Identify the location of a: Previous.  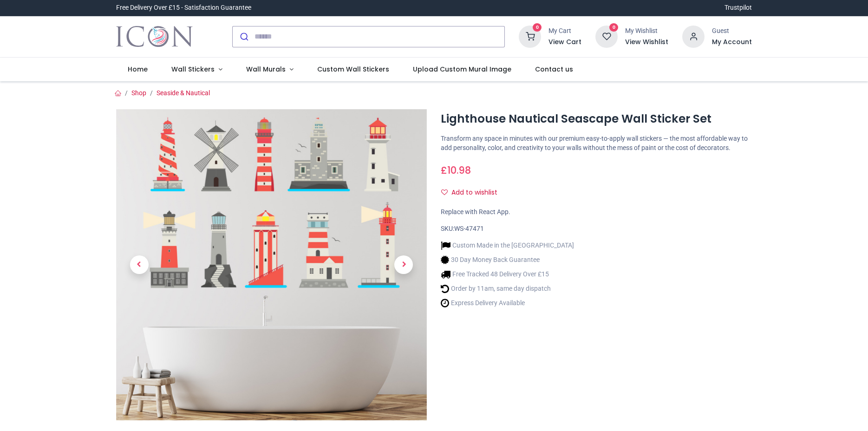
(139, 264).